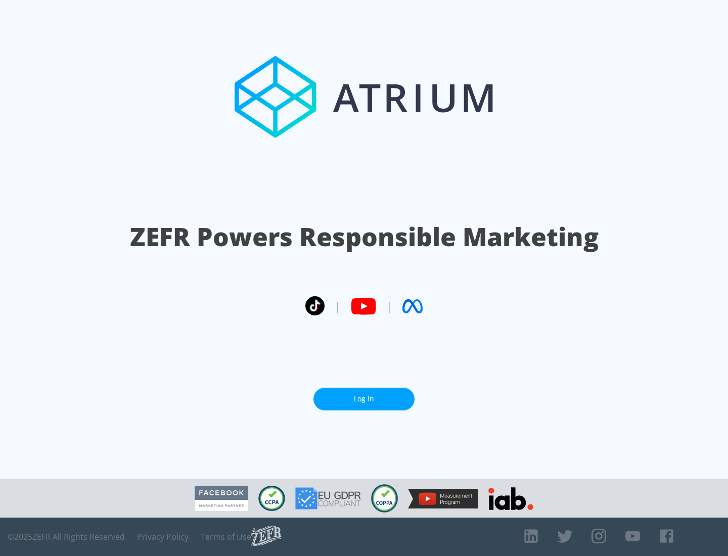 The width and height of the screenshot is (728, 556). I want to click on span: © 2025 ZEFR All Rights Reserved, so click(66, 537).